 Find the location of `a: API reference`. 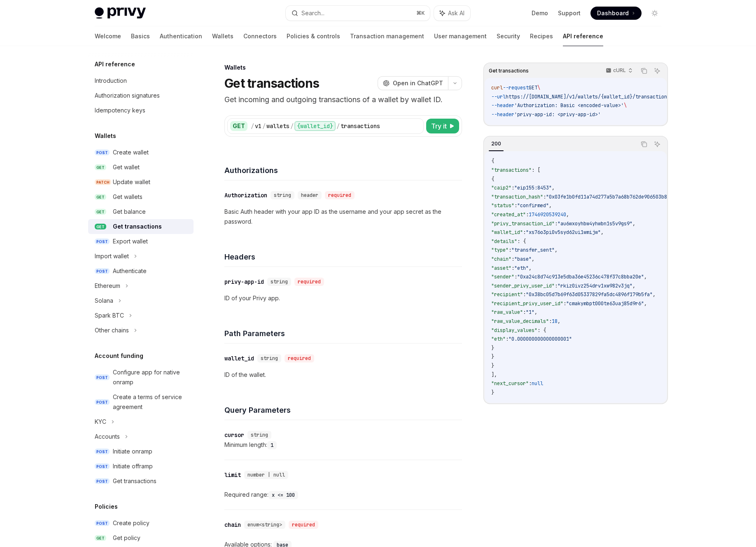

a: API reference is located at coordinates (583, 36).